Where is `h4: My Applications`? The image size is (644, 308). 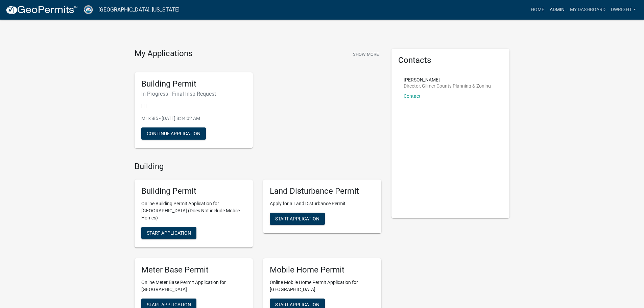
h4: My Applications is located at coordinates (163, 54).